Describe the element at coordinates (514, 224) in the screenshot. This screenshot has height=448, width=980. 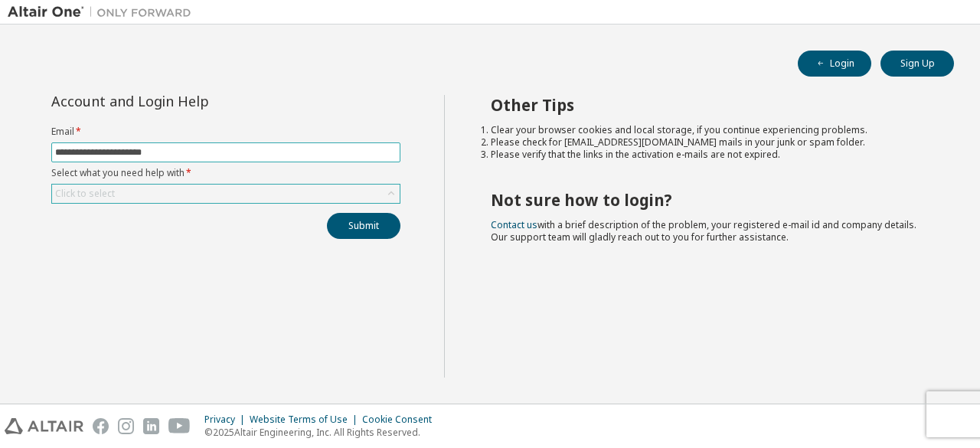
I see `a: Contact us` at that location.